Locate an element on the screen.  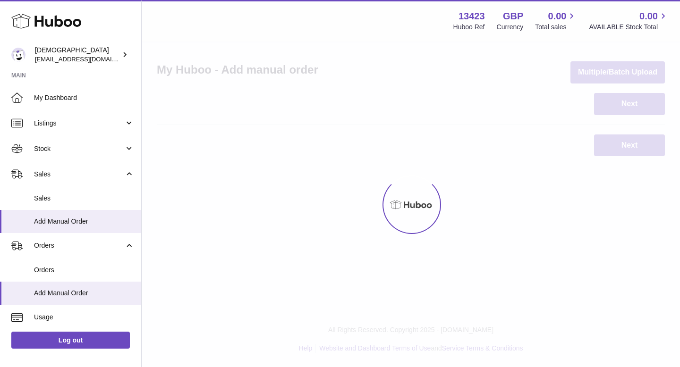
span: AVAILABLE Stock Total is located at coordinates (628, 27).